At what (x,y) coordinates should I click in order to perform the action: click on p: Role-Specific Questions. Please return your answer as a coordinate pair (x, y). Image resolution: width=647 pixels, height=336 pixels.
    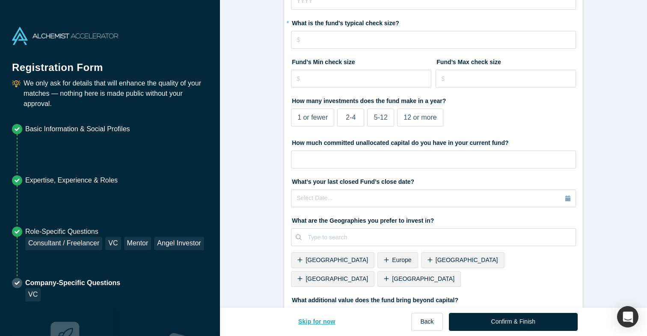
    Looking at the image, I should click on (115, 232).